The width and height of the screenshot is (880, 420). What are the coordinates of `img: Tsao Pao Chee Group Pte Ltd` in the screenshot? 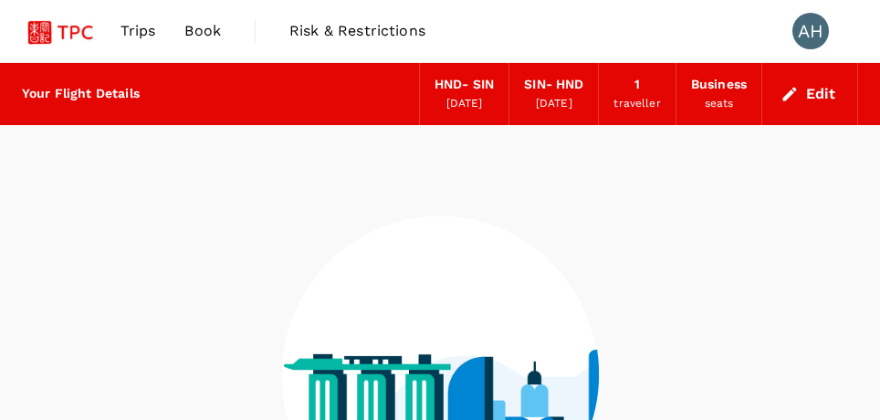 It's located at (64, 31).